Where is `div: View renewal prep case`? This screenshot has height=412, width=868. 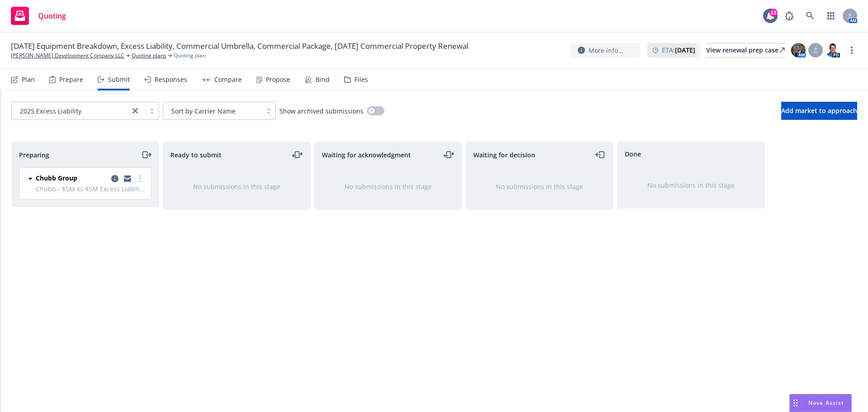
div: View renewal prep case is located at coordinates (745, 50).